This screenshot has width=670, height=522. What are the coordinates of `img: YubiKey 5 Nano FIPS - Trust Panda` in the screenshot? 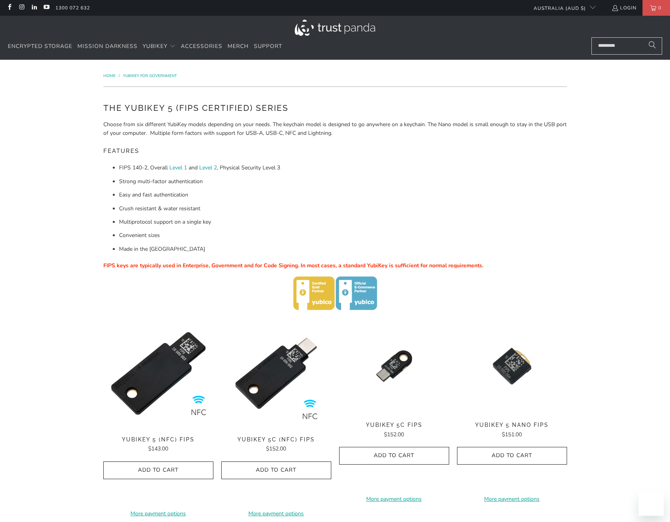 It's located at (512, 366).